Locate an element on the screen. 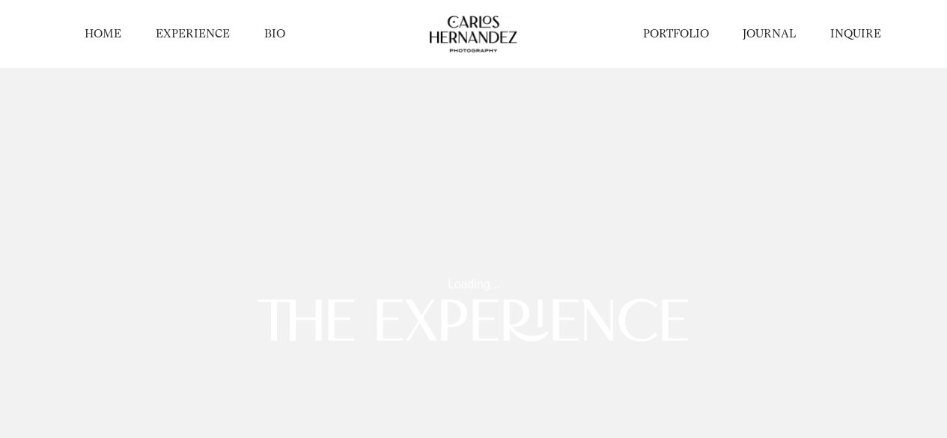  a: INQUIRE is located at coordinates (856, 34).